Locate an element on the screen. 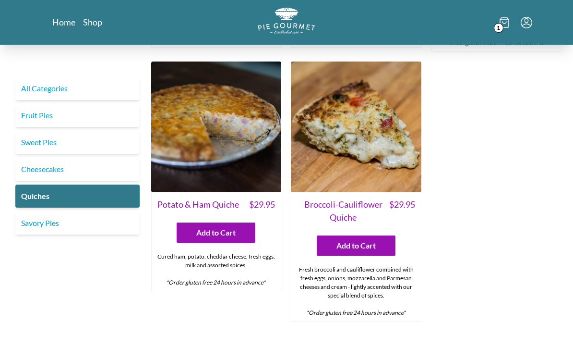 This screenshot has height=348, width=573. a: Logo is located at coordinates (287, 22).